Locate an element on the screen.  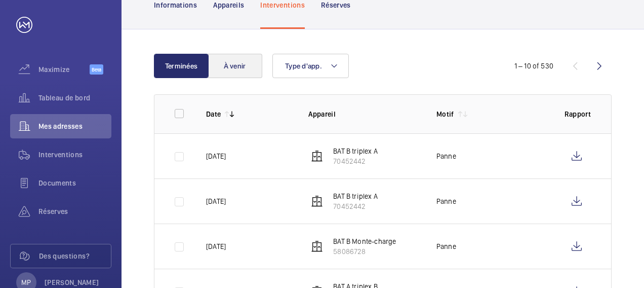
p: Appareil is located at coordinates (364, 114).